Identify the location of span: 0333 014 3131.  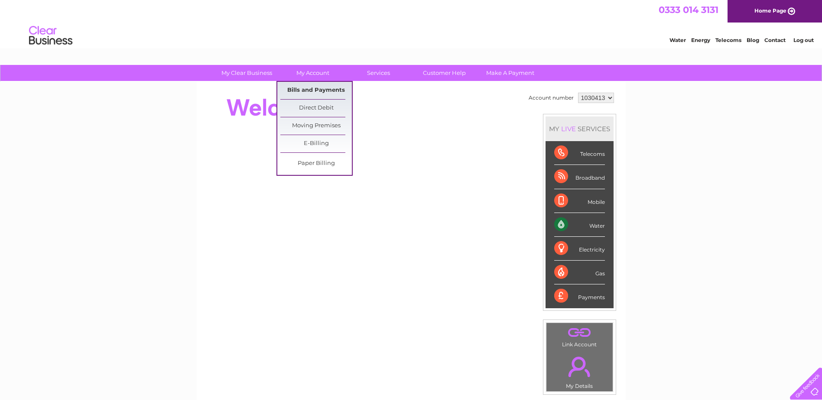
(688, 10).